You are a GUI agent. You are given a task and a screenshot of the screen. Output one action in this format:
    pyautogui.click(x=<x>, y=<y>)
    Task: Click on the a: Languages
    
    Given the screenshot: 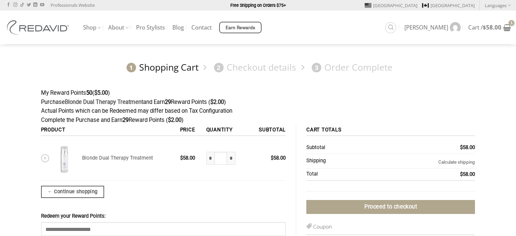 What is the action you would take?
    pyautogui.click(x=498, y=5)
    